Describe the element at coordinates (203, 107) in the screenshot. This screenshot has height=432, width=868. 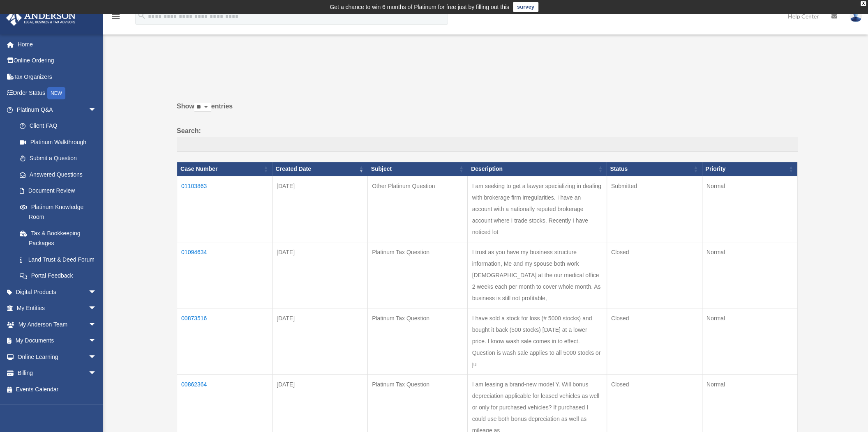
I see `select: Showentries` at that location.